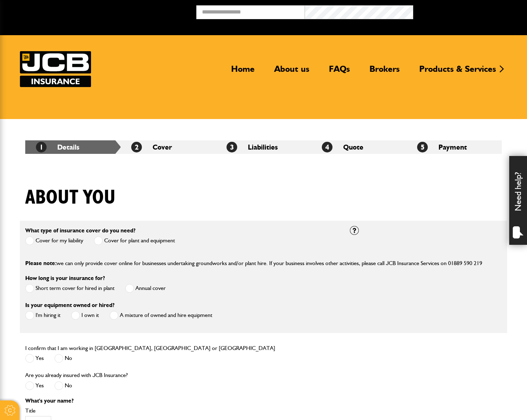 This screenshot has height=420, width=527. I want to click on li: Payment, so click(454, 147).